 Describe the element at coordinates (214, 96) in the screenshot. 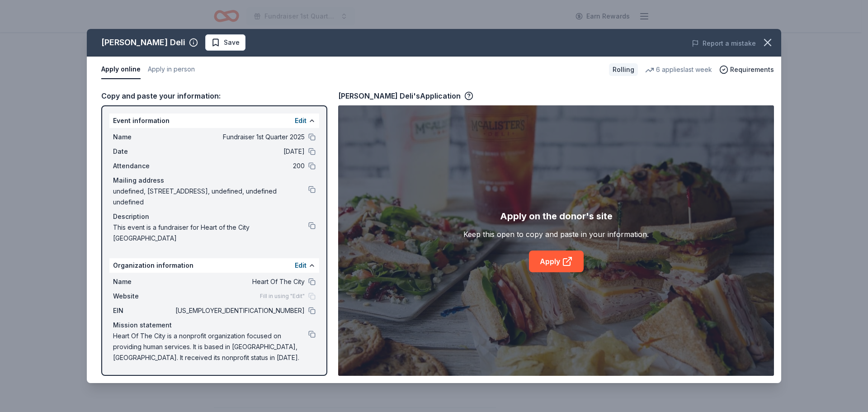

I see `div: Copy and paste your information:` at that location.